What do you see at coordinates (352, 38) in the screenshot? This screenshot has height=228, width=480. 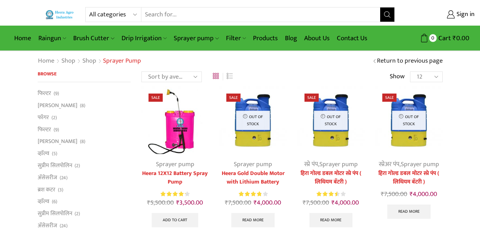 I see `a: Contact Us` at bounding box center [352, 38].